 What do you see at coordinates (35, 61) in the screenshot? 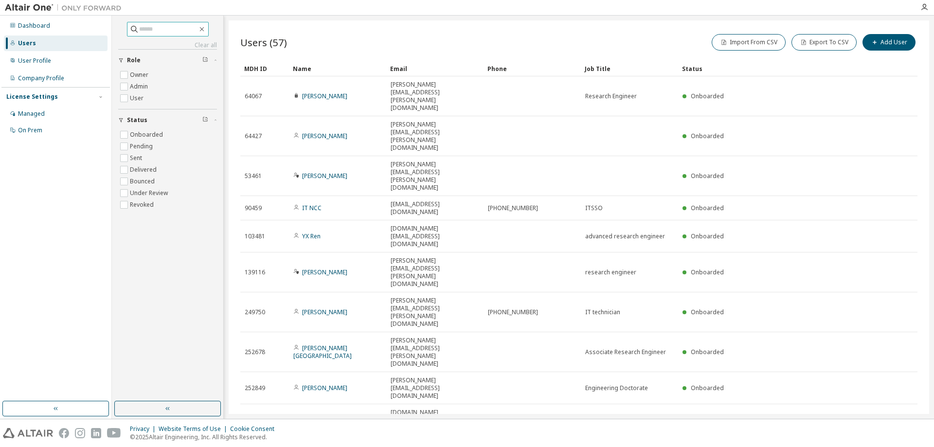
I see `div: User Profile` at bounding box center [35, 61].